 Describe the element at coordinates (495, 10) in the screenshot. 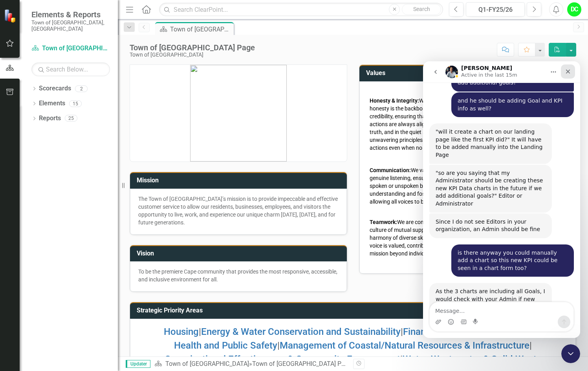

I see `div: Q1-FY25/26` at that location.